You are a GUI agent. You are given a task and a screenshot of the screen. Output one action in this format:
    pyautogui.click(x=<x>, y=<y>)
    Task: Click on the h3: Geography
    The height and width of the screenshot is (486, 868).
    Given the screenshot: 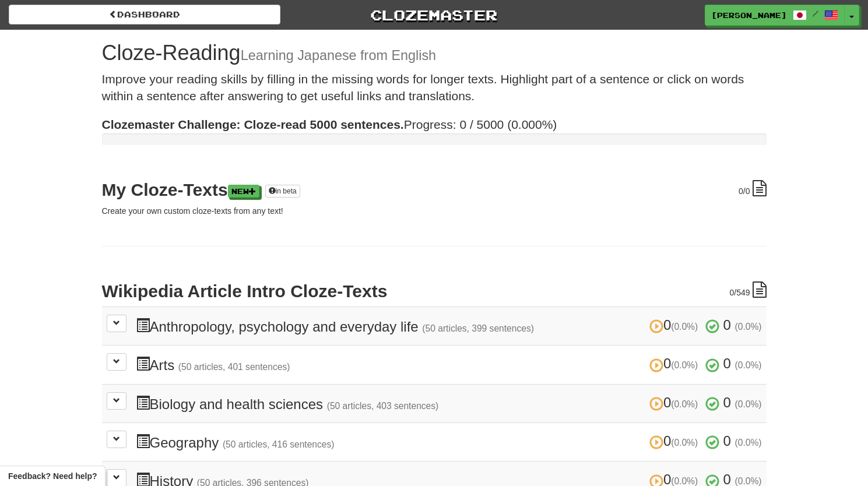 What is the action you would take?
    pyautogui.click(x=449, y=442)
    